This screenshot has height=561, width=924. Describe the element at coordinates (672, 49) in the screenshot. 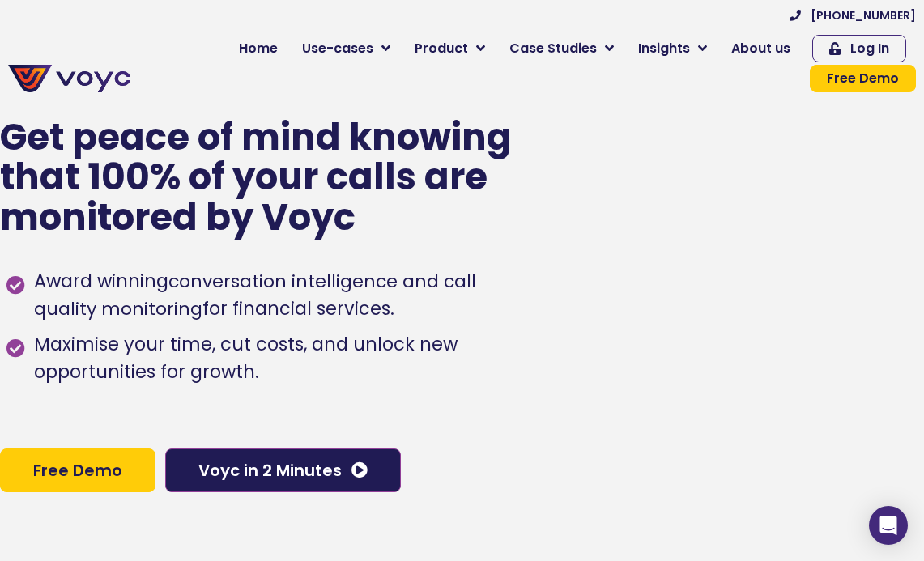

I see `a: Insights` at that location.